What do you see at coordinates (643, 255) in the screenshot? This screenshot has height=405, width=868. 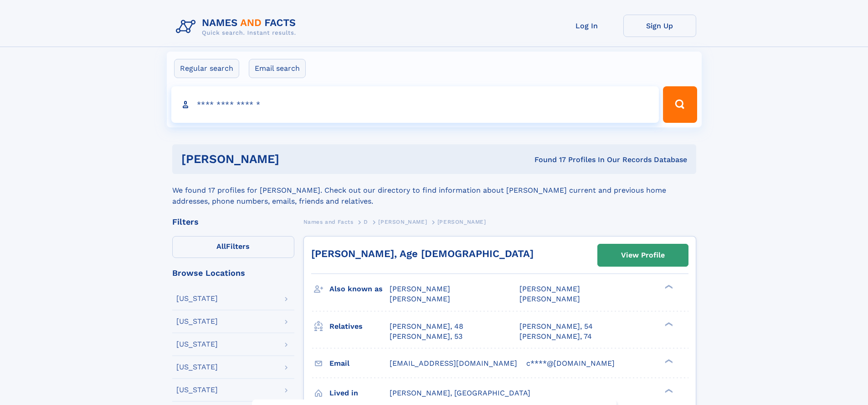 I see `div: View Profile` at bounding box center [643, 255].